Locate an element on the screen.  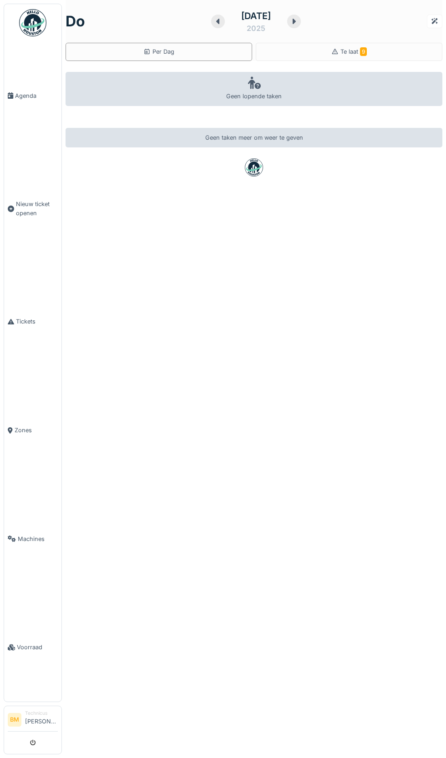
span: Machines is located at coordinates (38, 539).